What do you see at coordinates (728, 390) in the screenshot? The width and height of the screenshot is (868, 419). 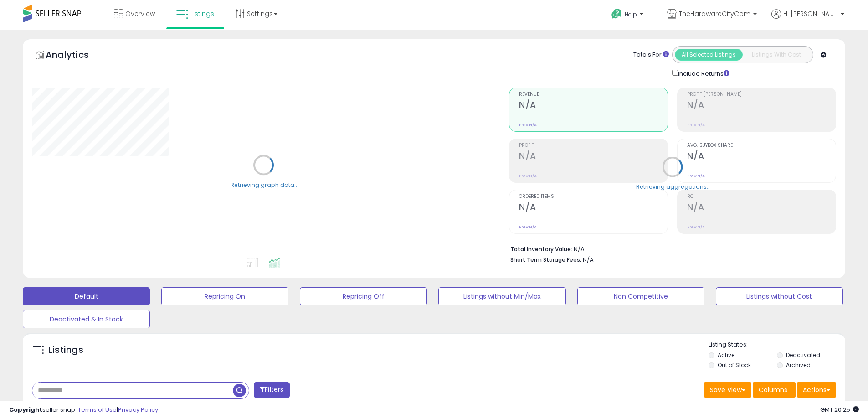 I see `button: Save View` at bounding box center [728, 390].